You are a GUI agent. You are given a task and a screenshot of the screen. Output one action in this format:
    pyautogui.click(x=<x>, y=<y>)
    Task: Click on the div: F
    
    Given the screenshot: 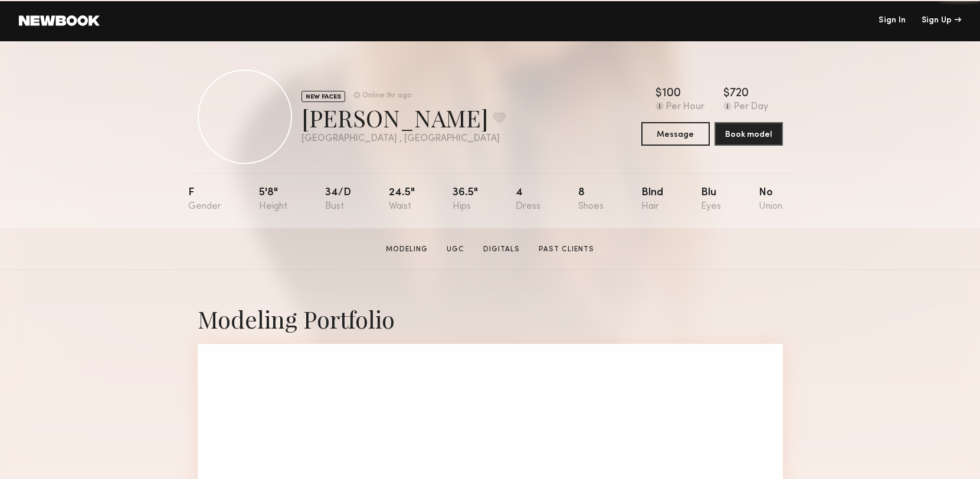 What is the action you would take?
    pyautogui.click(x=205, y=200)
    